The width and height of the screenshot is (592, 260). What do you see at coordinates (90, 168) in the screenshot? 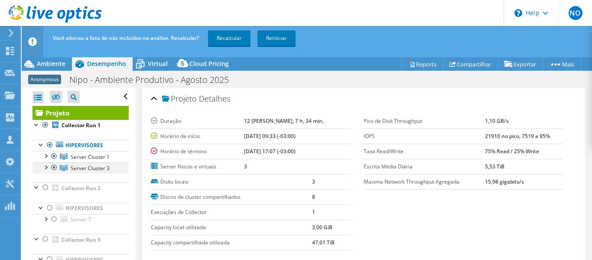
I see `span: Server Cluster 3` at bounding box center [90, 168].